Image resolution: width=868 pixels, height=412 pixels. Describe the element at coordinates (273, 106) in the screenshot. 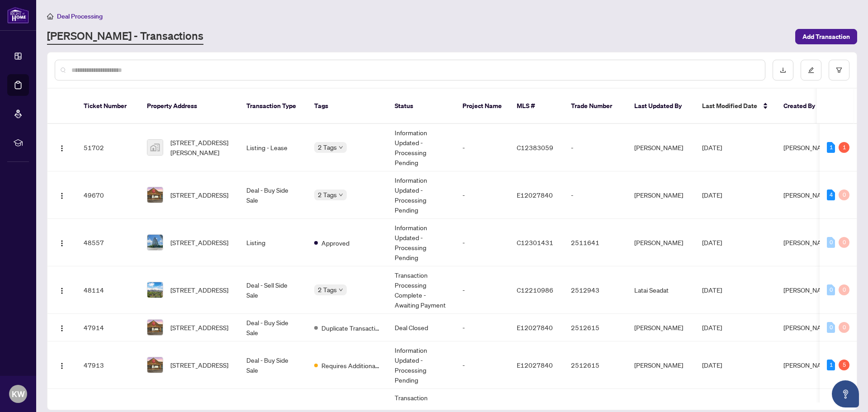

I see `th: Transaction Type` at that location.